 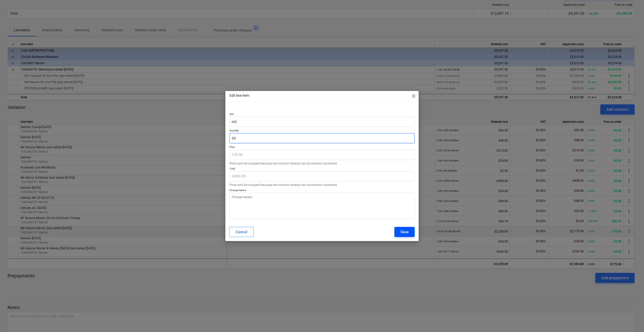 I want to click on input: Total, so click(x=322, y=176).